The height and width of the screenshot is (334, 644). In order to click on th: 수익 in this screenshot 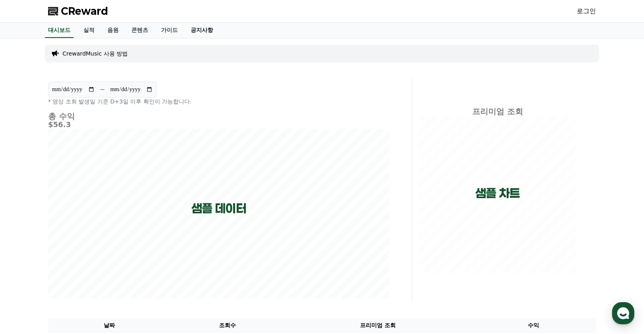, I will do `click(533, 325)`.